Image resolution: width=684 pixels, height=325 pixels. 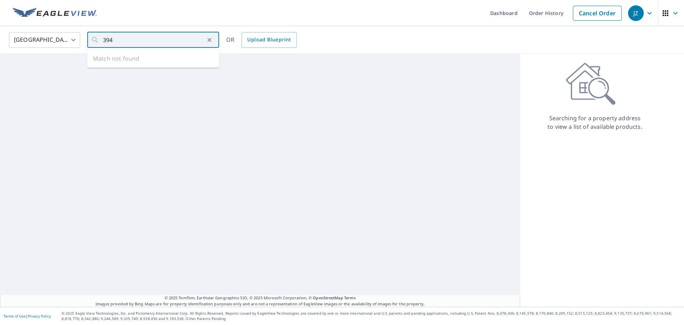 I want to click on a: Terms, so click(x=350, y=297).